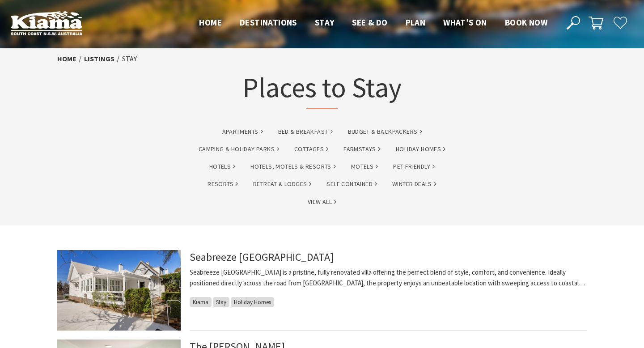 This screenshot has width=644, height=348. Describe the element at coordinates (526, 22) in the screenshot. I see `span: Book now` at that location.